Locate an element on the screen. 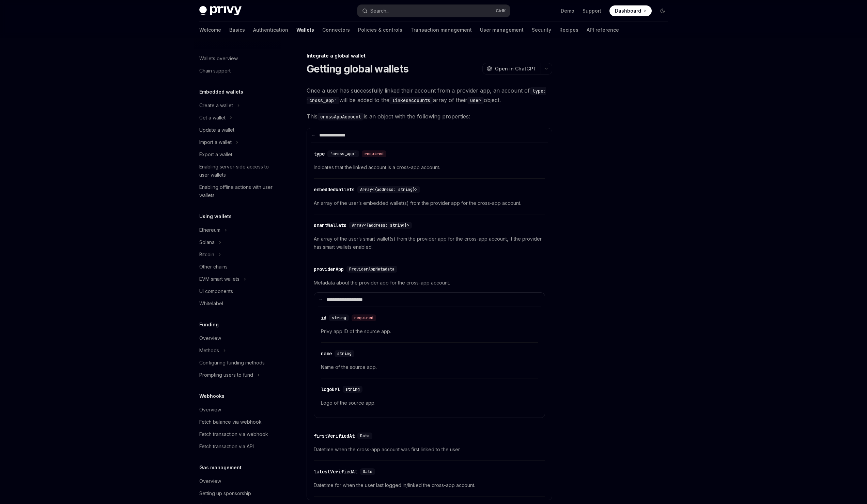  a: Security is located at coordinates (541, 30).